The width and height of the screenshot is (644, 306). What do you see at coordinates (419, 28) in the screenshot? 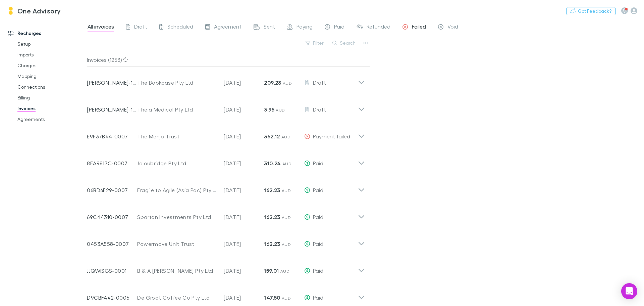
I see `span: Failed` at bounding box center [419, 28].